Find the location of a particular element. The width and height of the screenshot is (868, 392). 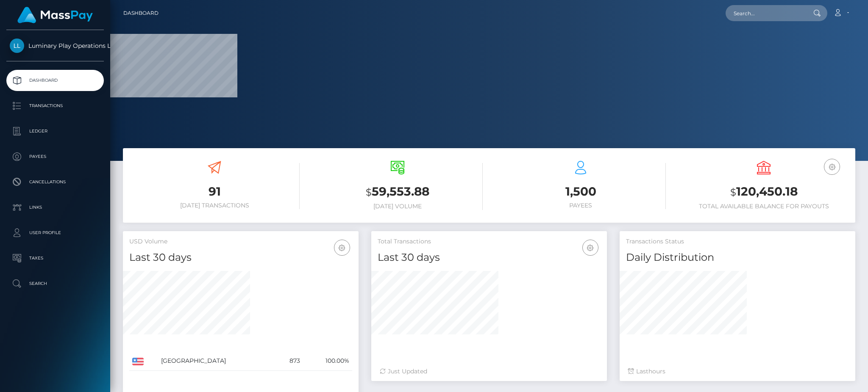

p: Taxes is located at coordinates (55, 258).